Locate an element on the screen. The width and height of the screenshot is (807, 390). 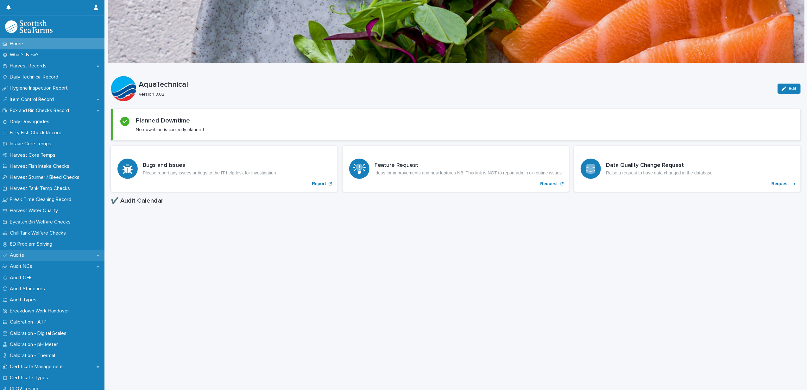
a: Report is located at coordinates (224, 169).